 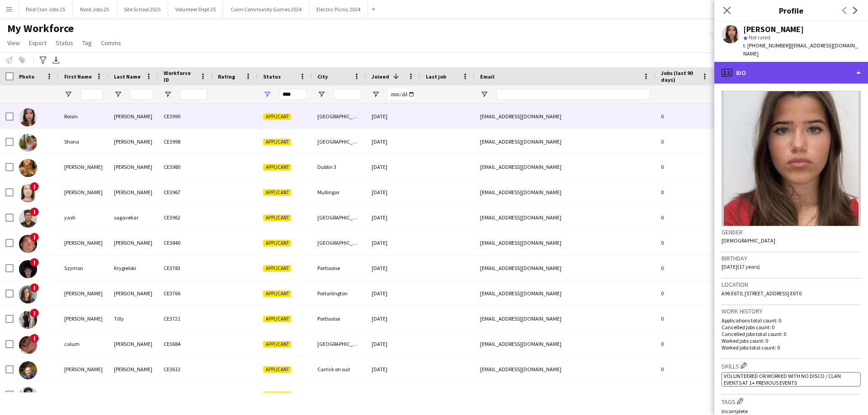 I want to click on a: Status, so click(x=64, y=43).